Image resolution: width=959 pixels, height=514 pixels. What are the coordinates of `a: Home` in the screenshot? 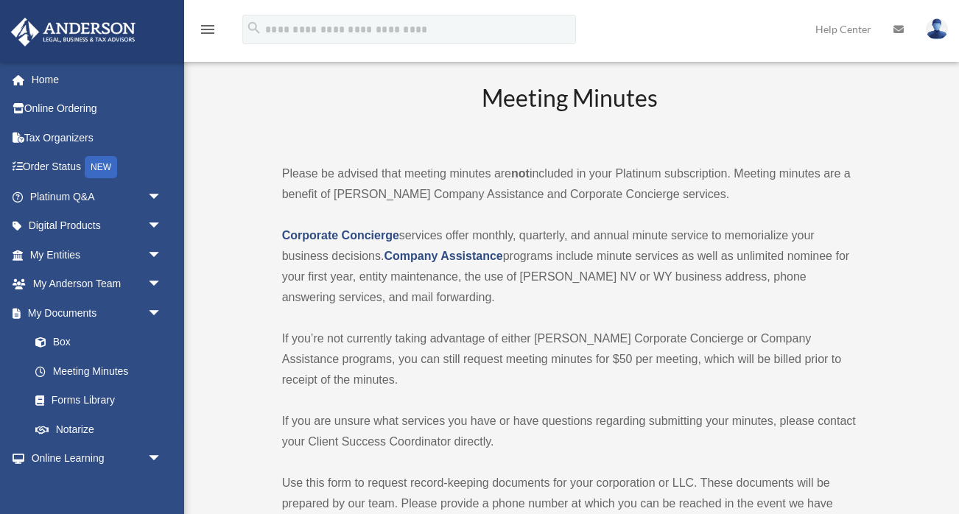 It's located at (97, 80).